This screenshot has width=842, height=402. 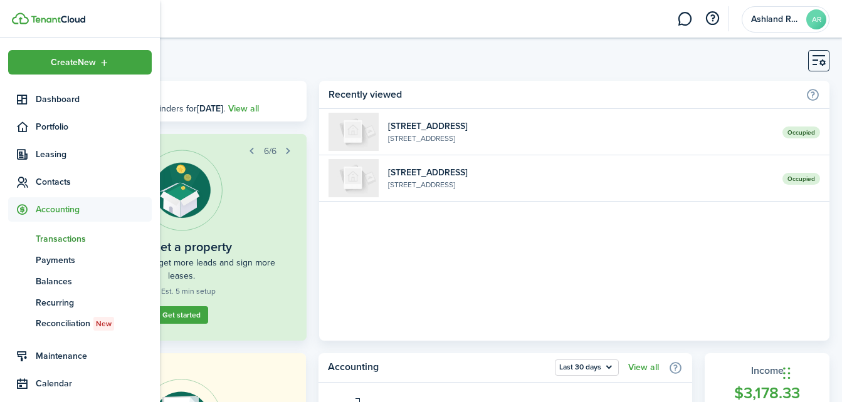 What do you see at coordinates (810, 372) in the screenshot?
I see `div: Chat Widget` at bounding box center [810, 372].